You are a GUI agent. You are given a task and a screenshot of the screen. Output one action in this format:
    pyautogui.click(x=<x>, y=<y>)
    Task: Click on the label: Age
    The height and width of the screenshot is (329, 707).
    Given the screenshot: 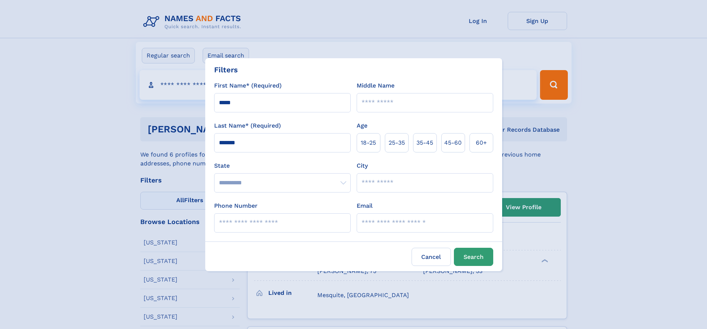 What is the action you would take?
    pyautogui.click(x=362, y=126)
    